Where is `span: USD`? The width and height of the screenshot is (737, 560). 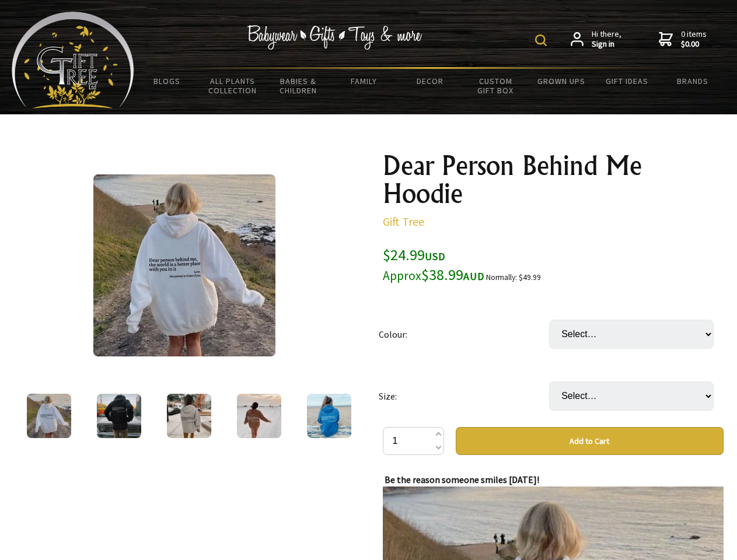
span: USD is located at coordinates (435, 256).